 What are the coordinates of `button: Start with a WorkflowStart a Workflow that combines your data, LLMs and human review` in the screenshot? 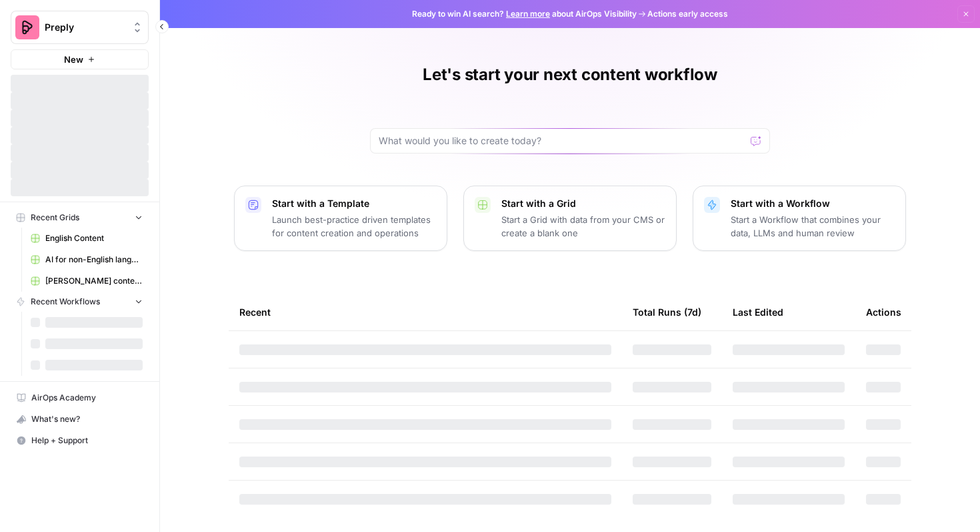 It's located at (799, 218).